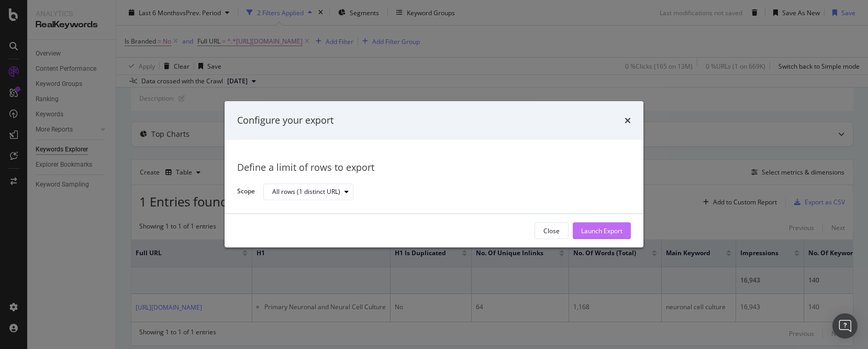 The image size is (868, 349). Describe the element at coordinates (306, 192) in the screenshot. I see `div: All rows (1 distinct URL)` at that location.